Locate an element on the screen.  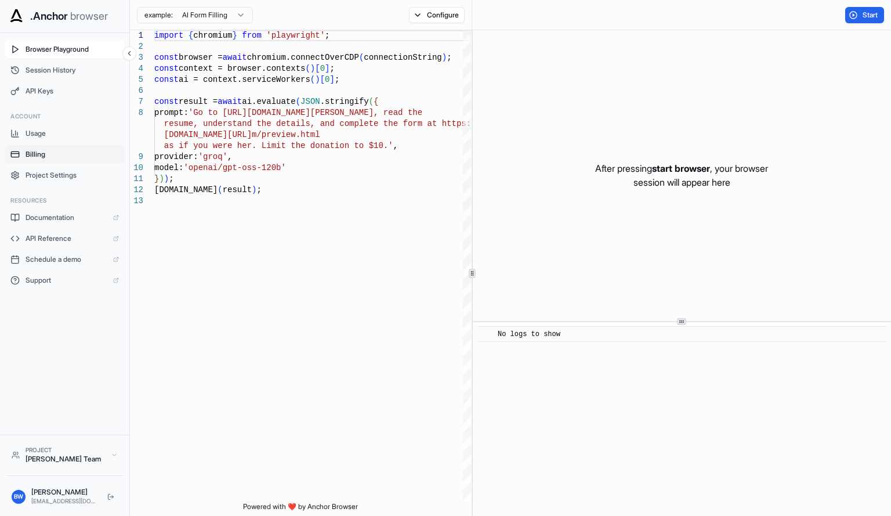
h3: Resources is located at coordinates (64, 200).